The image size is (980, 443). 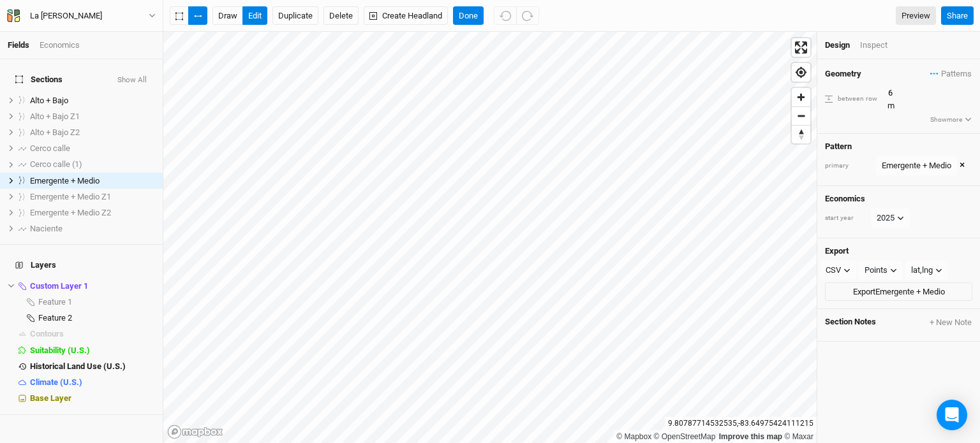 What do you see at coordinates (18, 44) in the screenshot?
I see `a: Fields` at bounding box center [18, 44].